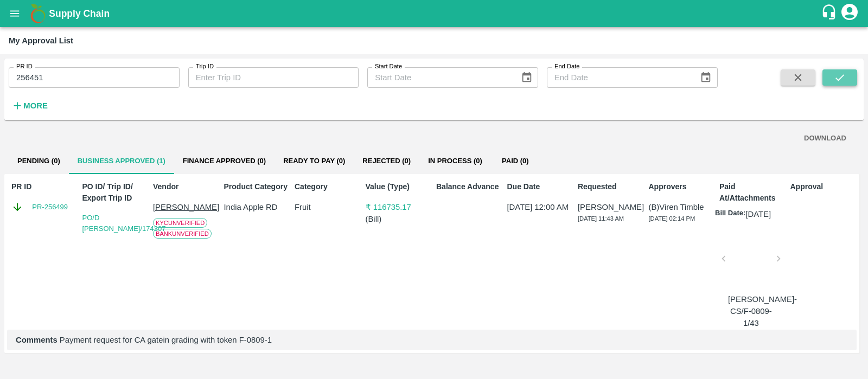 This screenshot has width=868, height=379. What do you see at coordinates (79, 13) in the screenshot?
I see `b: Supply Chain` at bounding box center [79, 13].